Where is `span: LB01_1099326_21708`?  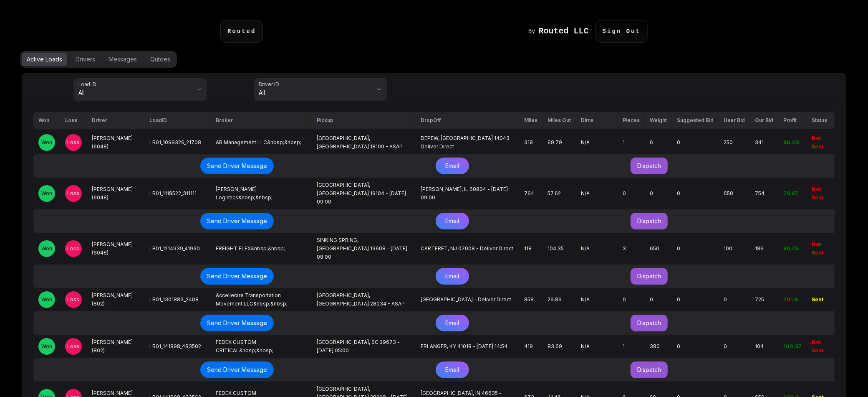 span: LB01_1099326_21708 is located at coordinates (175, 142).